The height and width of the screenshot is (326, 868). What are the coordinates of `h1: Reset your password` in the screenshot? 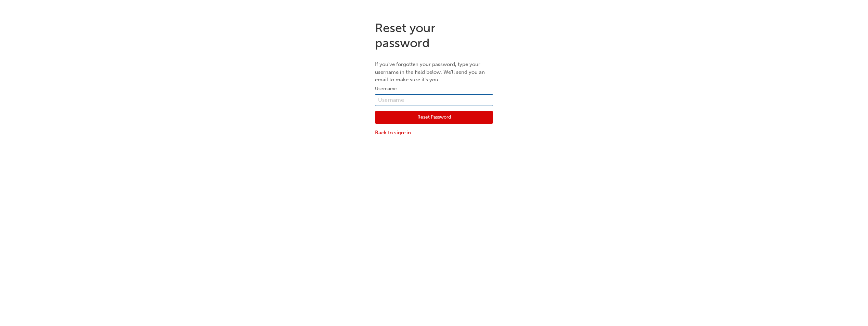 It's located at (434, 35).